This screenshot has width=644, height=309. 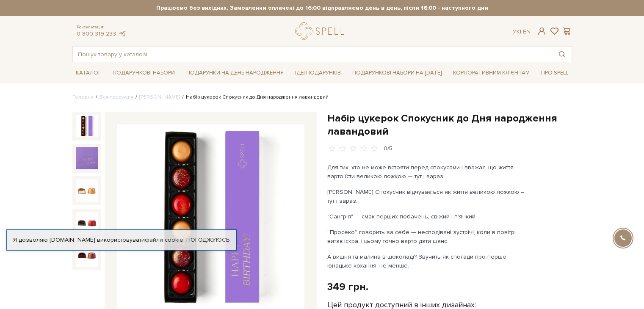 What do you see at coordinates (116, 97) in the screenshot?
I see `a: Вся продукція` at bounding box center [116, 97].